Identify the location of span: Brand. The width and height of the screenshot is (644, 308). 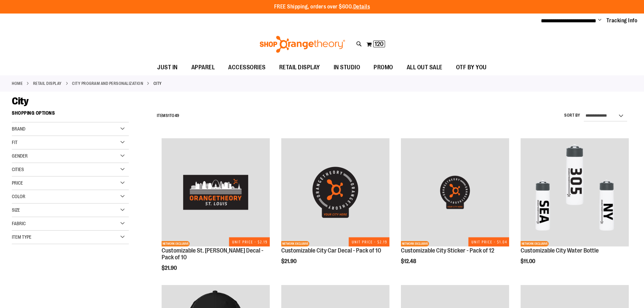
(19, 129).